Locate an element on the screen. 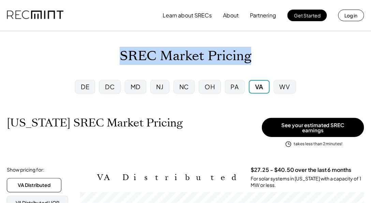 This screenshot has height=203, width=371. div: VA is located at coordinates (259, 86).